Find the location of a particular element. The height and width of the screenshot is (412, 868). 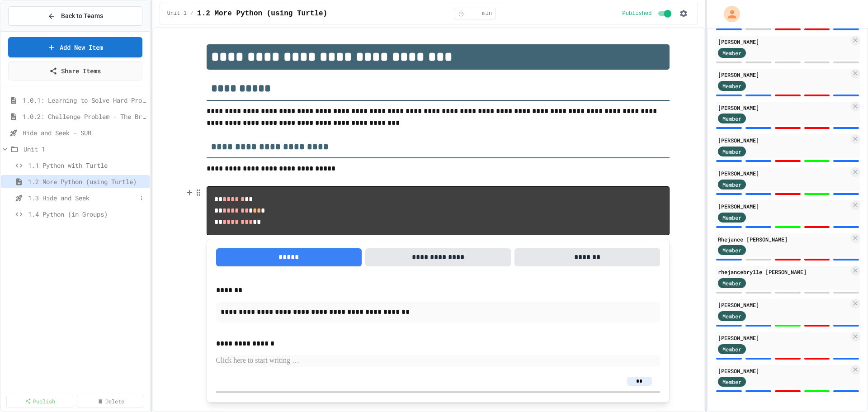

div: My Account is located at coordinates (728, 14).